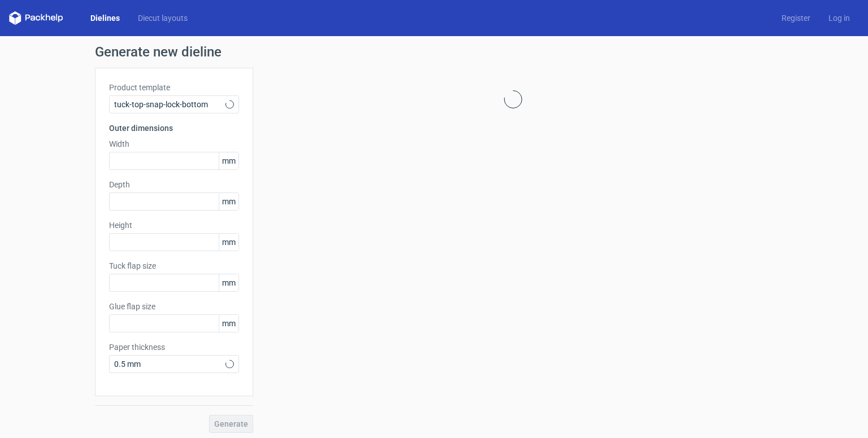  What do you see at coordinates (839, 18) in the screenshot?
I see `a: Log in` at bounding box center [839, 18].